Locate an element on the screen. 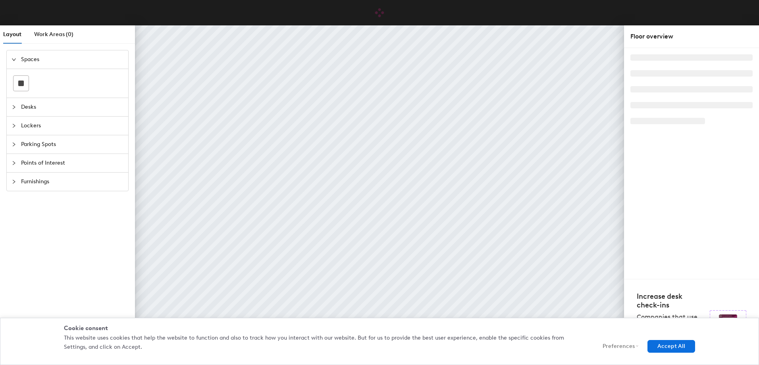  div: Floor overview is located at coordinates (691, 37).